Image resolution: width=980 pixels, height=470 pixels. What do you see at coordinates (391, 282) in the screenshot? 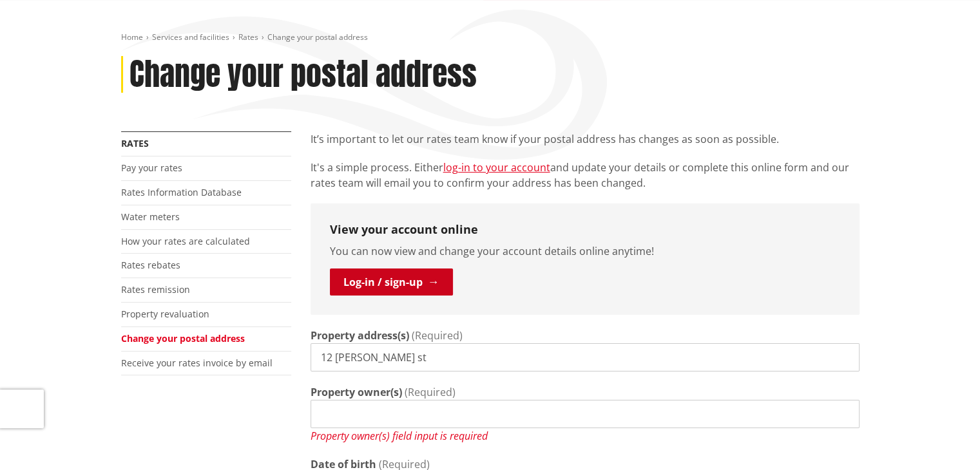
I see `a: Log-in / sign-up` at bounding box center [391, 282].